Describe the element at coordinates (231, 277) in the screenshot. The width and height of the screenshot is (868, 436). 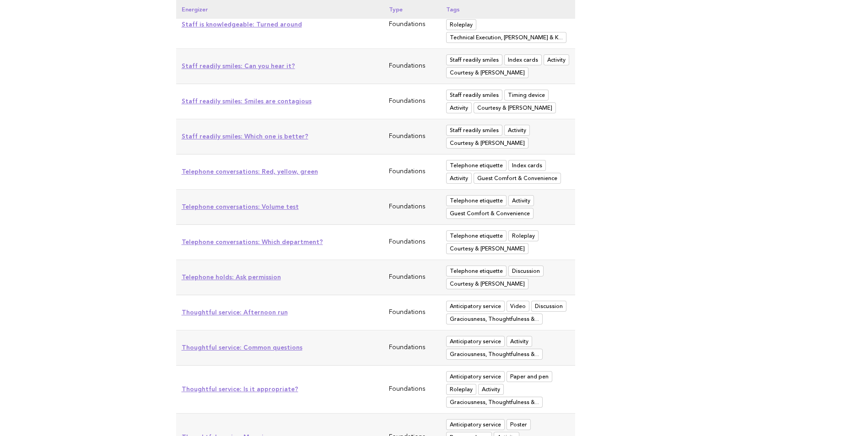
I see `a: Telephone holds: Ask permission` at that location.